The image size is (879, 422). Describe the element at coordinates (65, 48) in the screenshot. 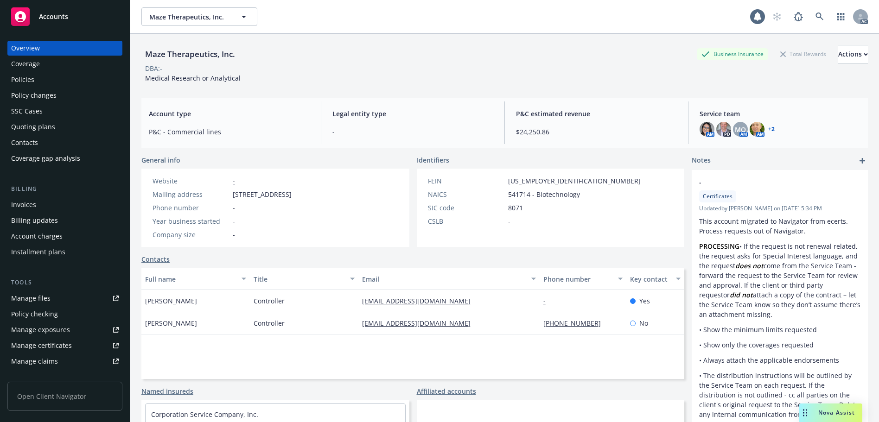

I see `a: Overview` at that location.